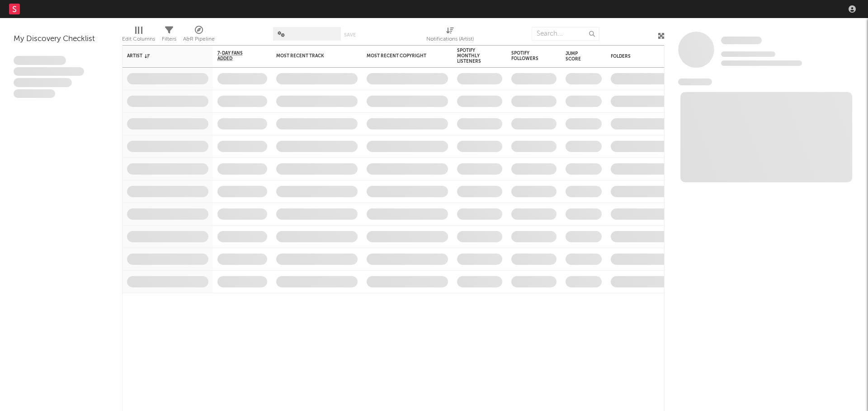 This screenshot has height=411, width=868. Describe the element at coordinates (40, 60) in the screenshot. I see `span: Lorem ipsum dolor` at that location.